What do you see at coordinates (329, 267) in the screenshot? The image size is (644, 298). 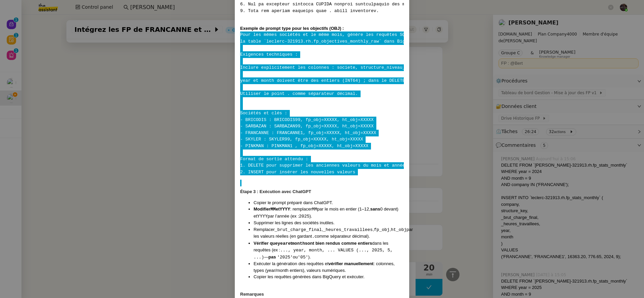 I see `li: Exécuter la génération des requêtes et : colonnes, types (year/month entiers), valeurs numériques.` at bounding box center [329, 267].